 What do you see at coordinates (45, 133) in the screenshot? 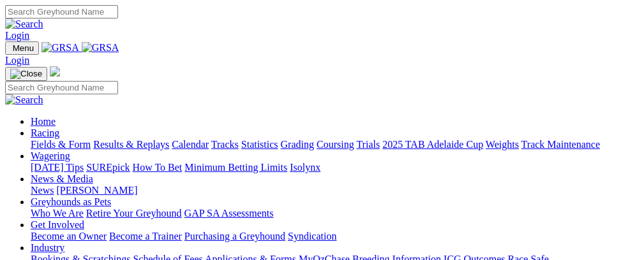
I see `a: Racing` at bounding box center [45, 133].